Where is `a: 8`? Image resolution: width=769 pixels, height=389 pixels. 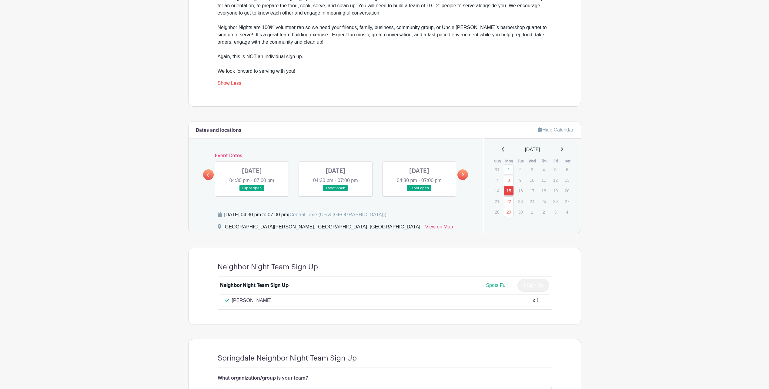 a: 8 is located at coordinates (509, 180).